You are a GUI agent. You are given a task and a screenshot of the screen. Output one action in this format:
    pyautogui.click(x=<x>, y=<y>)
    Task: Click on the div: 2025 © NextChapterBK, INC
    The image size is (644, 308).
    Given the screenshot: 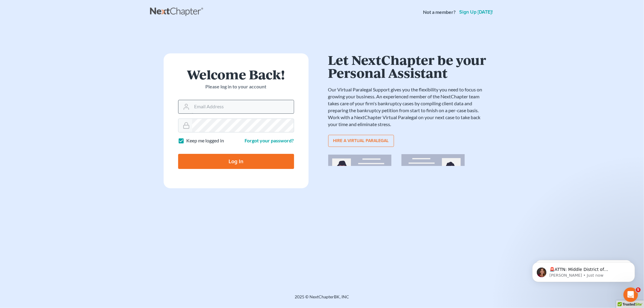 What is the action you would take?
    pyautogui.click(x=322, y=300)
    